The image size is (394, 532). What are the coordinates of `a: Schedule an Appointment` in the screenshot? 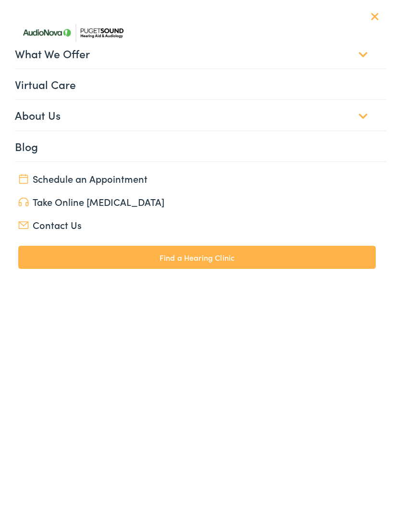 It's located at (197, 179).